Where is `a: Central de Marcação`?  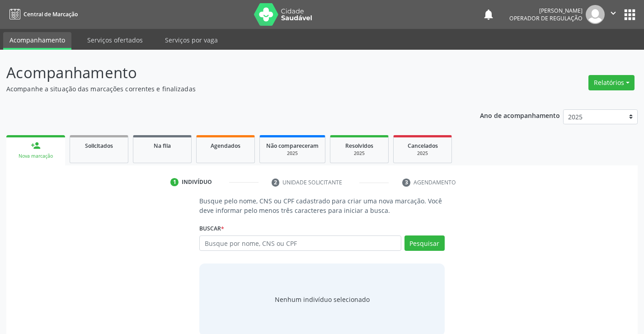 a: Central de Marcação is located at coordinates (42, 14).